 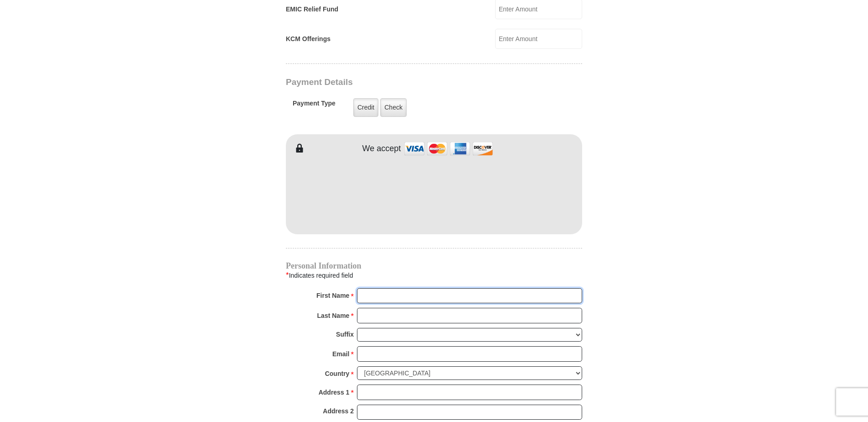 What do you see at coordinates (402, 82) in the screenshot?
I see `h3: Payment Details` at bounding box center [402, 82].